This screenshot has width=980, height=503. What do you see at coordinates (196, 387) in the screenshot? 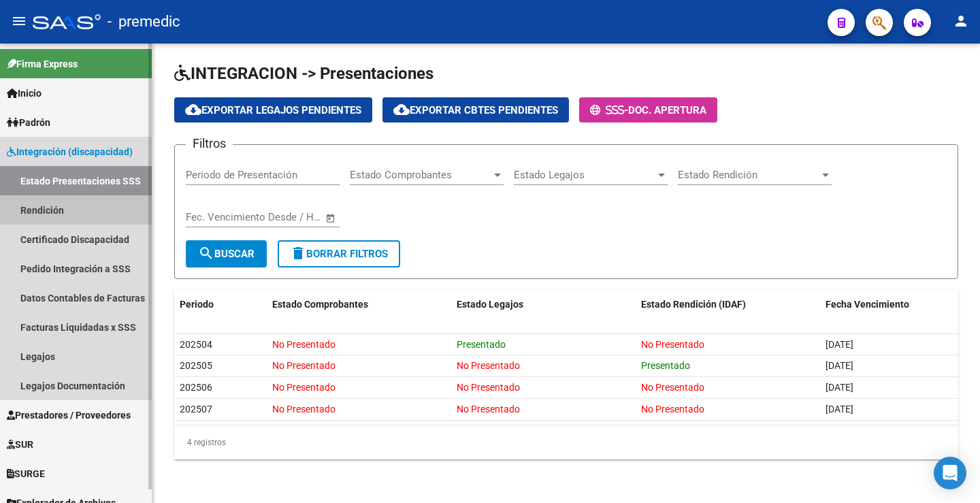
I see `span: 202506` at bounding box center [196, 387].